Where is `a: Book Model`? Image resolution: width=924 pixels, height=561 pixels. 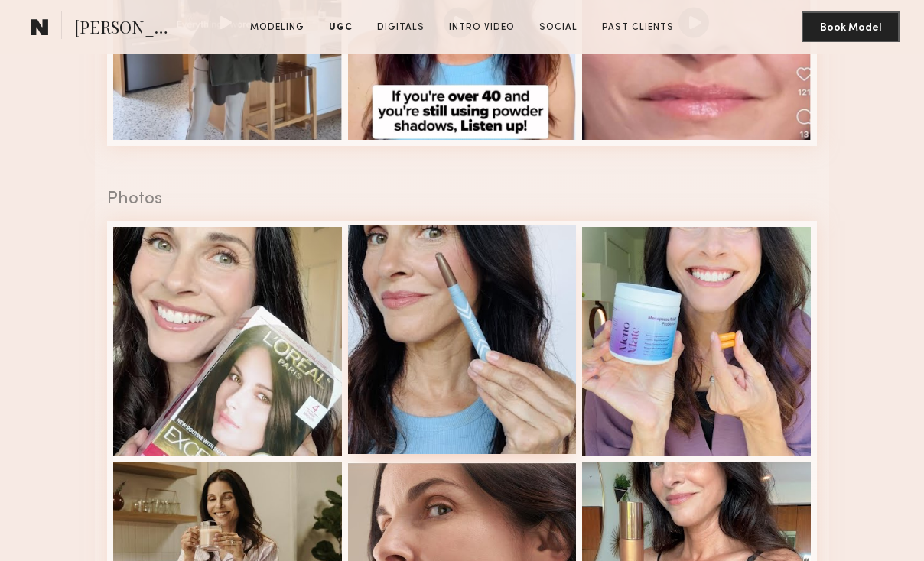
a: Book Model is located at coordinates (850, 26).